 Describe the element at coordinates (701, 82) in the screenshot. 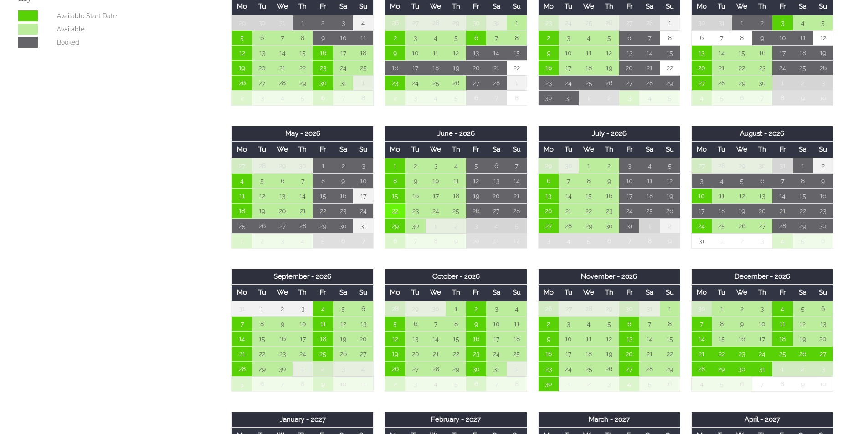

I see `td: 27` at that location.